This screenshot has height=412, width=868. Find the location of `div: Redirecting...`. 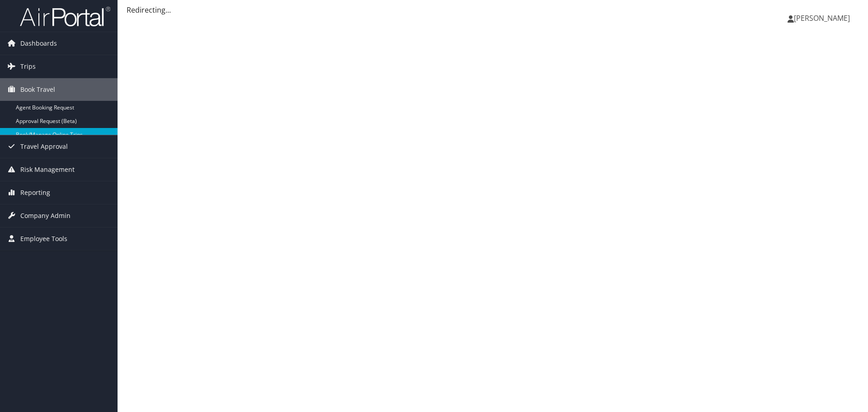

div: Redirecting... is located at coordinates (492, 10).